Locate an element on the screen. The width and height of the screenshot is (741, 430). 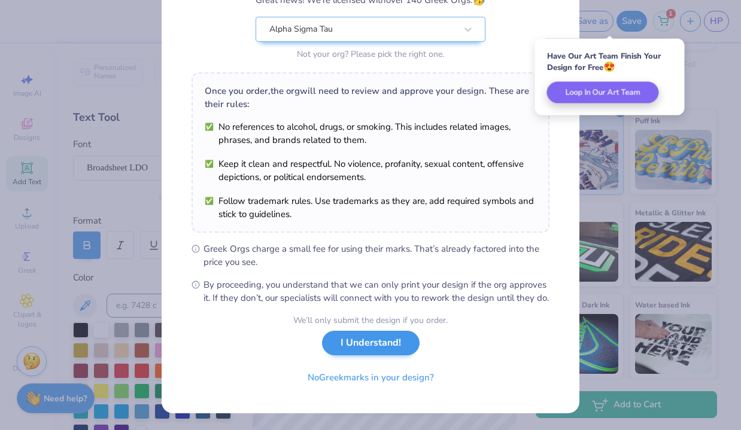
li: Follow trademark rules. Use trademarks as they are, add required symbols and stick to guidelines. is located at coordinates (370, 208).